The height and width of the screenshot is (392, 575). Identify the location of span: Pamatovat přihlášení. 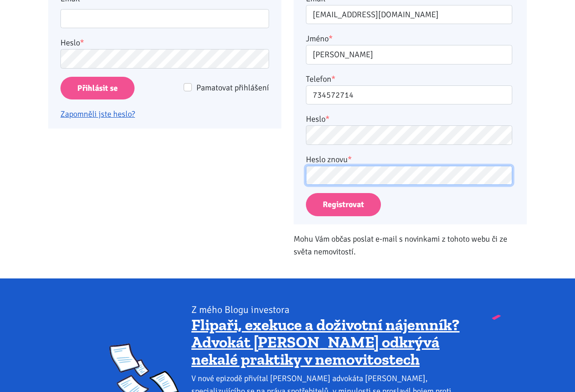
(233, 88).